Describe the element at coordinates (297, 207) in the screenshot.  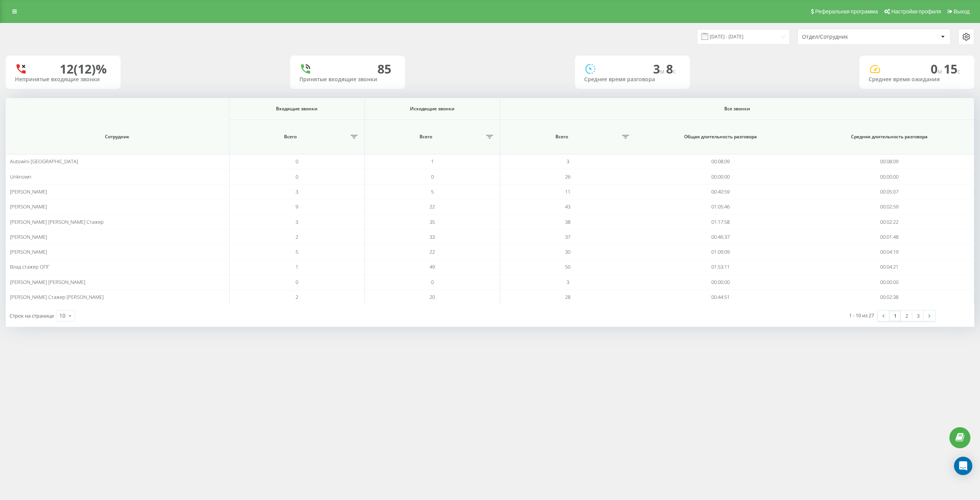
I see `span: 9` at that location.